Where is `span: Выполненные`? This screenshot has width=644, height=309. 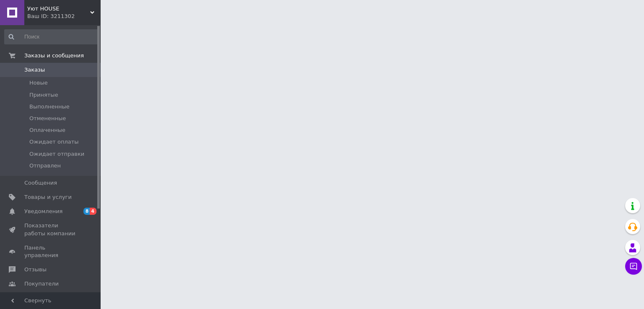 span: Выполненные is located at coordinates (50, 107).